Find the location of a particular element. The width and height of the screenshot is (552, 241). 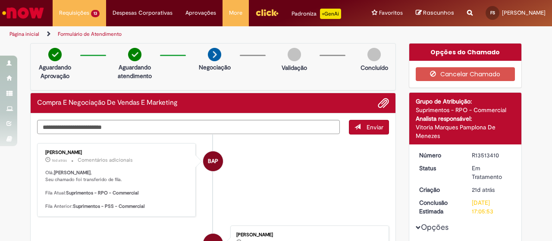

p: Aguardando Aprovação is located at coordinates (55, 72).